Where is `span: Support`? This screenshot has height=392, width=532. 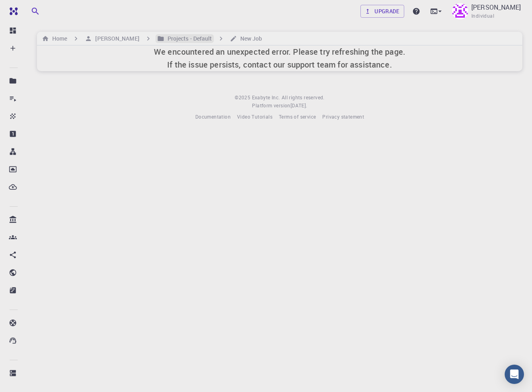 span: Support is located at coordinates (31, 9).